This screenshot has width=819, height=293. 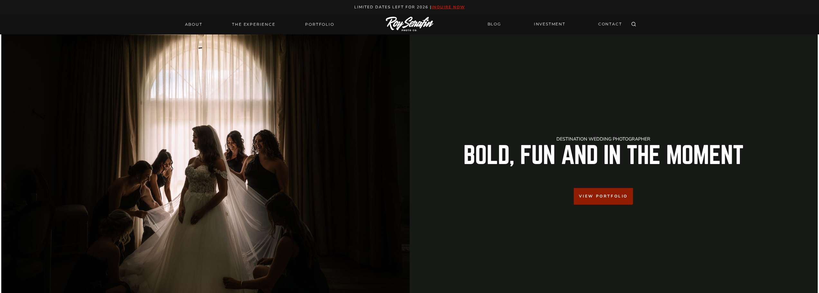 I want to click on a: View Portfolio, so click(x=603, y=196).